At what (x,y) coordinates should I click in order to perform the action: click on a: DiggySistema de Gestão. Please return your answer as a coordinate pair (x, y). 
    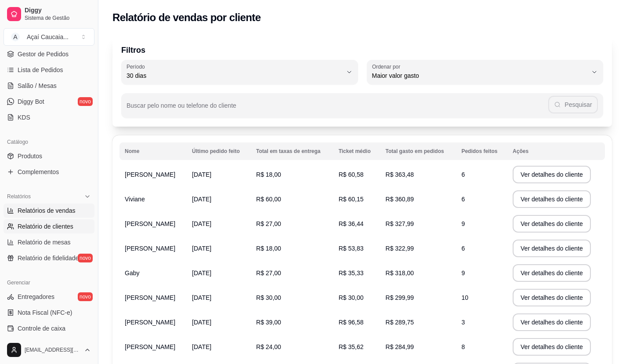
    Looking at the image, I should click on (49, 14).